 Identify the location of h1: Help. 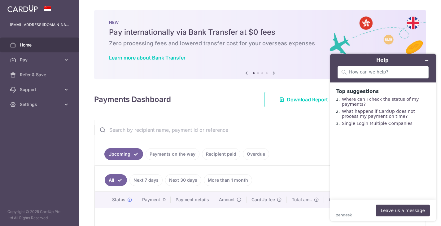
(57, 11).